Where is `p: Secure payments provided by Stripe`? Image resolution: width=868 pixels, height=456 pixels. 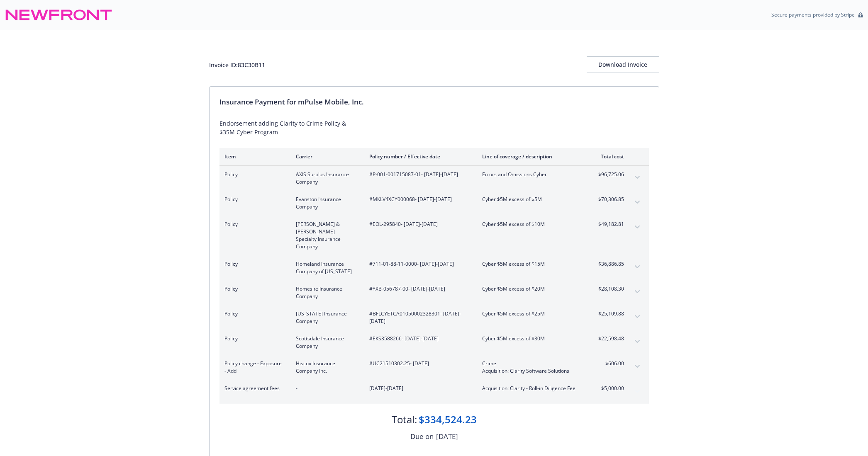
p: Secure payments provided by Stripe is located at coordinates (813, 15).